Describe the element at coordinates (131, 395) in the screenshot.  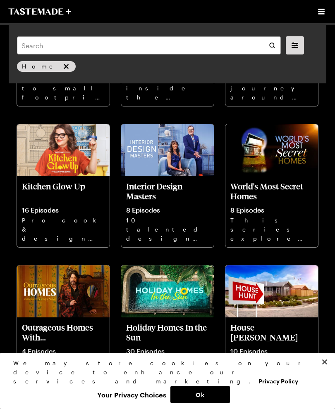
I see `button: Your Privacy Choices` at that location.